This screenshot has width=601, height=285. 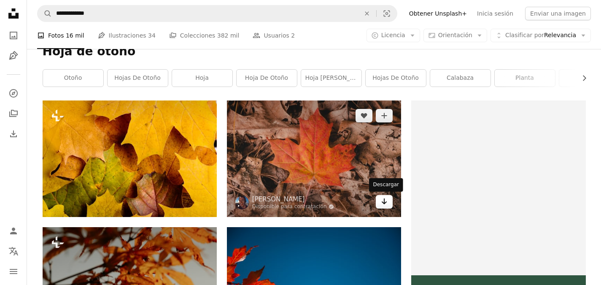 I want to click on a: Inicia sesión, so click(x=495, y=13).